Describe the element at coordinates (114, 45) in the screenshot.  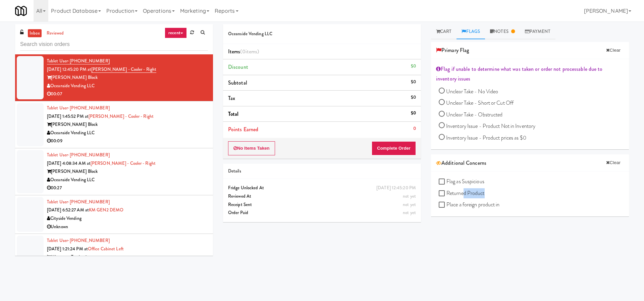
I see `input: Search vision orders` at that location.